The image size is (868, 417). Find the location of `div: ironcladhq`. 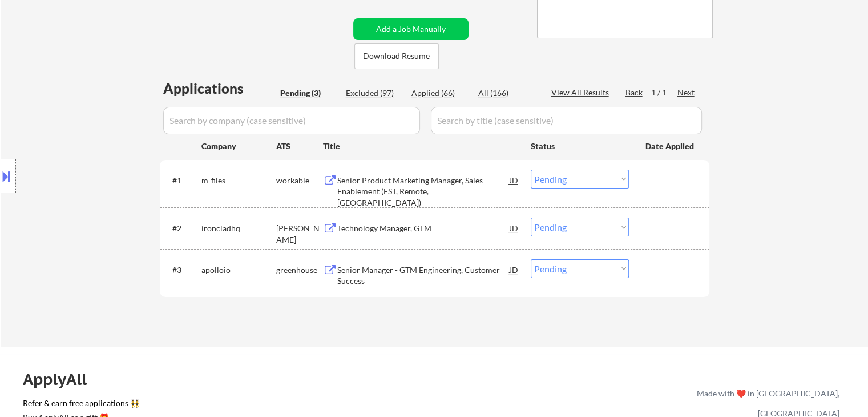

div: ironcladhq is located at coordinates (238, 228).